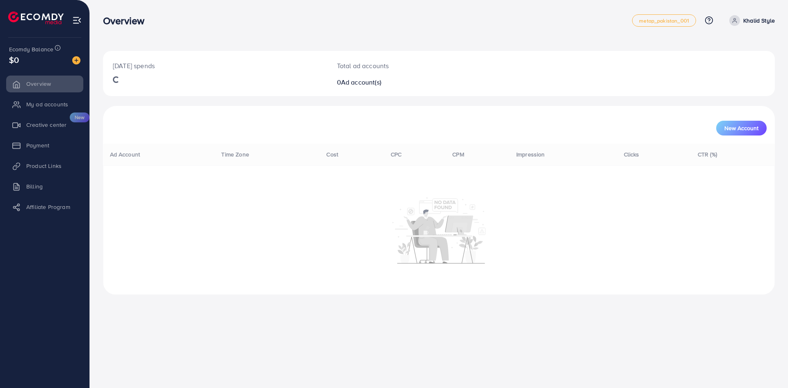  Describe the element at coordinates (361, 82) in the screenshot. I see `span: Ad account(s)` at that location.